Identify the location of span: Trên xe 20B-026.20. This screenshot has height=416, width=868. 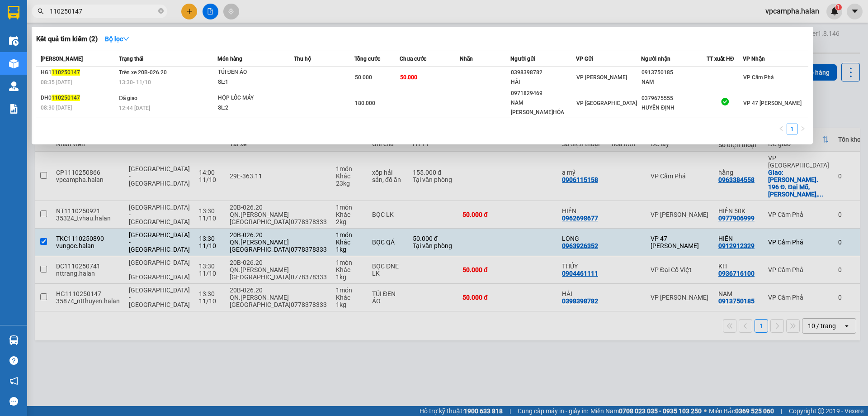
(143, 72).